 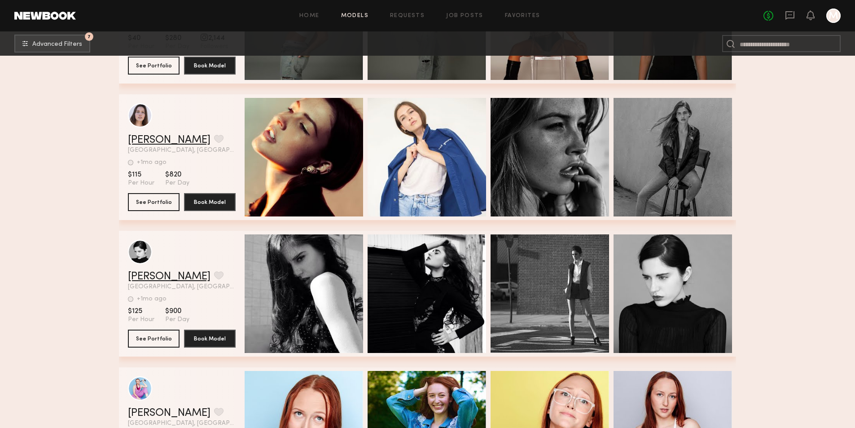 What do you see at coordinates (522, 16) in the screenshot?
I see `a: Favorites` at bounding box center [522, 16].